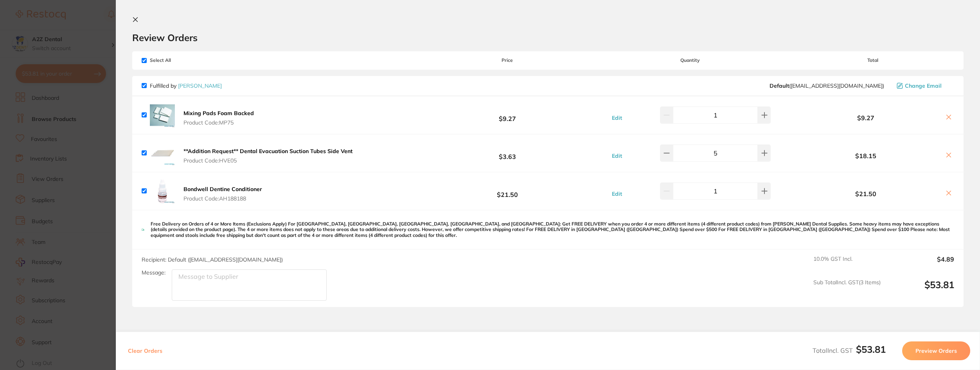  Describe the element at coordinates (78, 30) in the screenshot. I see `div: message notification from Restocq, 18h ago. It has been 14 days since you have started your Resto...` at that location.